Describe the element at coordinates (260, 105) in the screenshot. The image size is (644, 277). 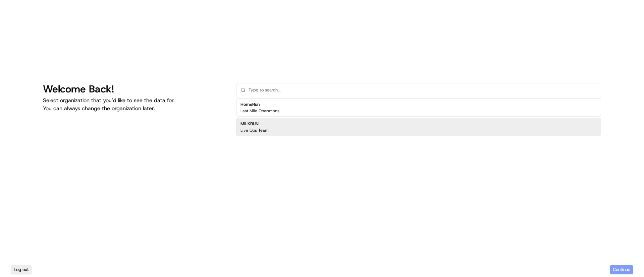
I see `h2: HomeRun` at that location.